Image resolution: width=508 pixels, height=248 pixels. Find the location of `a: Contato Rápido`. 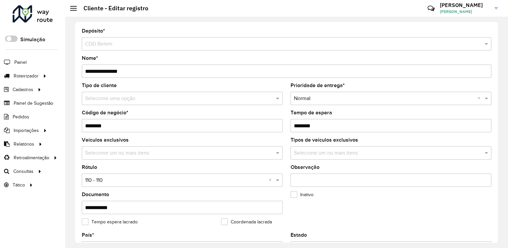

a: Contato Rápido is located at coordinates (431, 8).